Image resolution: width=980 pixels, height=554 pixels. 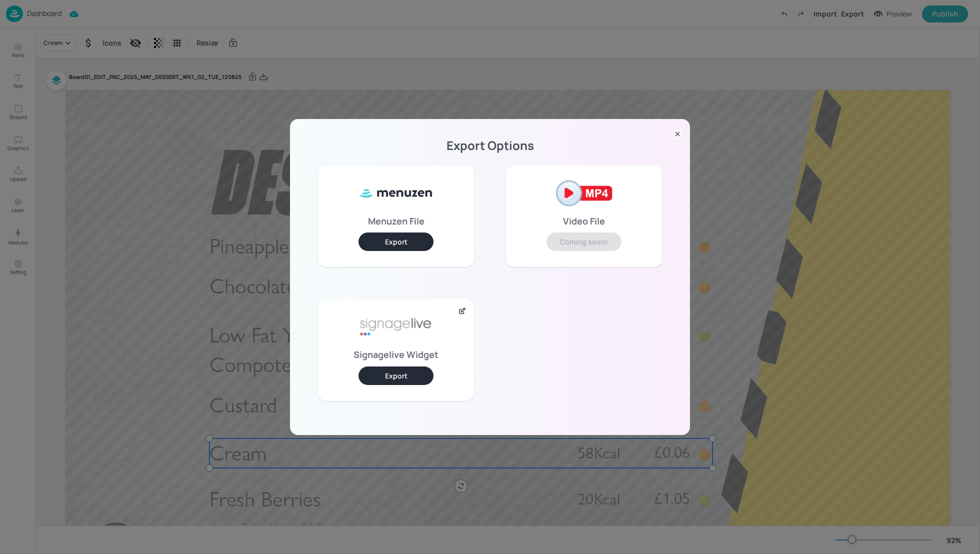 What do you see at coordinates (584, 193) in the screenshot?
I see `img: mp4-2af2121e.png` at bounding box center [584, 193].